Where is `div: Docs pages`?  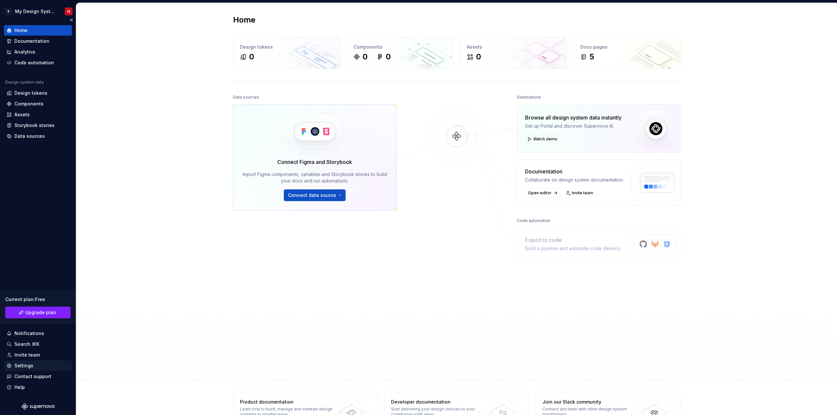 div: Docs pages is located at coordinates (626, 47).